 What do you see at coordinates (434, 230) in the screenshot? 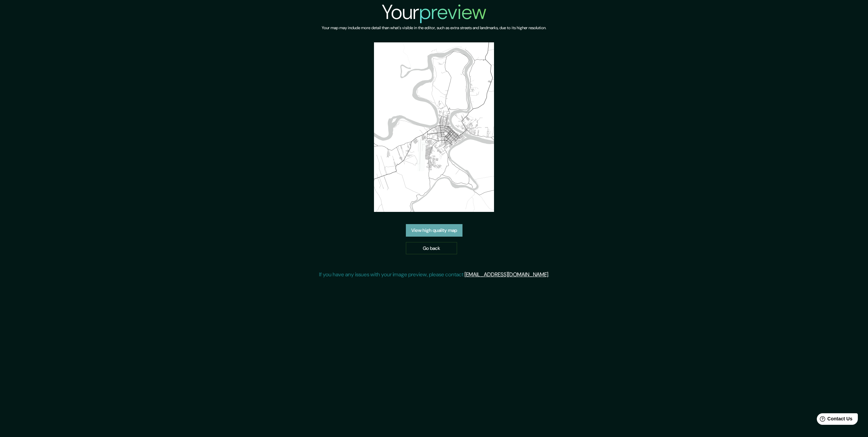
I see `a: View high quality map` at bounding box center [434, 230].